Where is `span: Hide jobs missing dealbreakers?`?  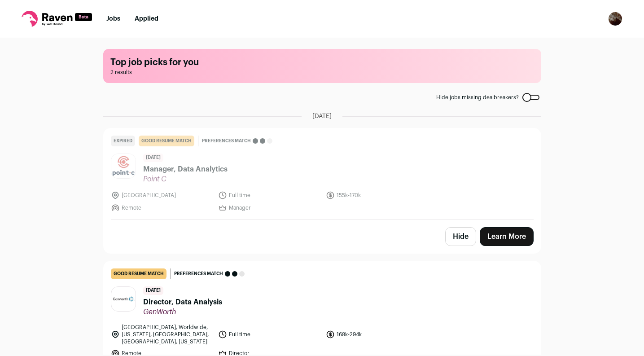 span: Hide jobs missing dealbreakers? is located at coordinates (477, 97).